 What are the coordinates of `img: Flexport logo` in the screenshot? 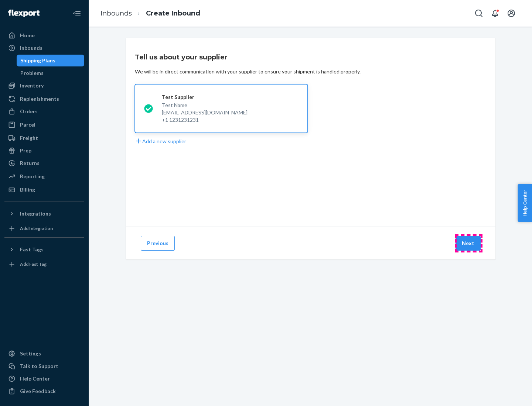 It's located at (24, 13).